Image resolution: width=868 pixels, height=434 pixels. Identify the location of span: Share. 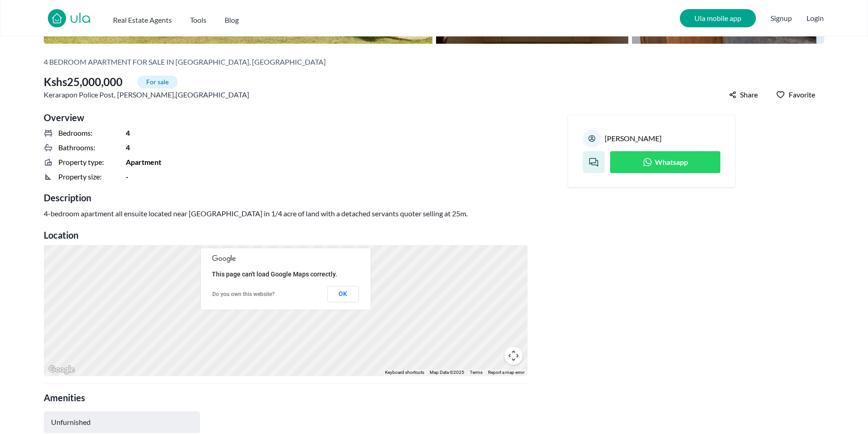
(749, 95).